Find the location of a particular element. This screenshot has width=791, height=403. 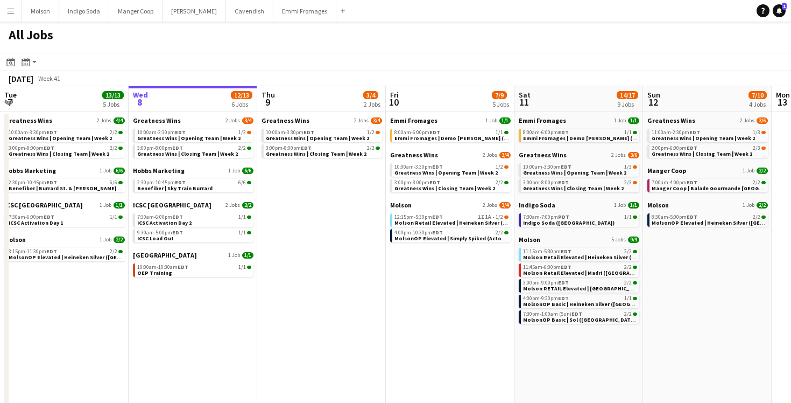

span: Old El Paso is located at coordinates (165, 255).